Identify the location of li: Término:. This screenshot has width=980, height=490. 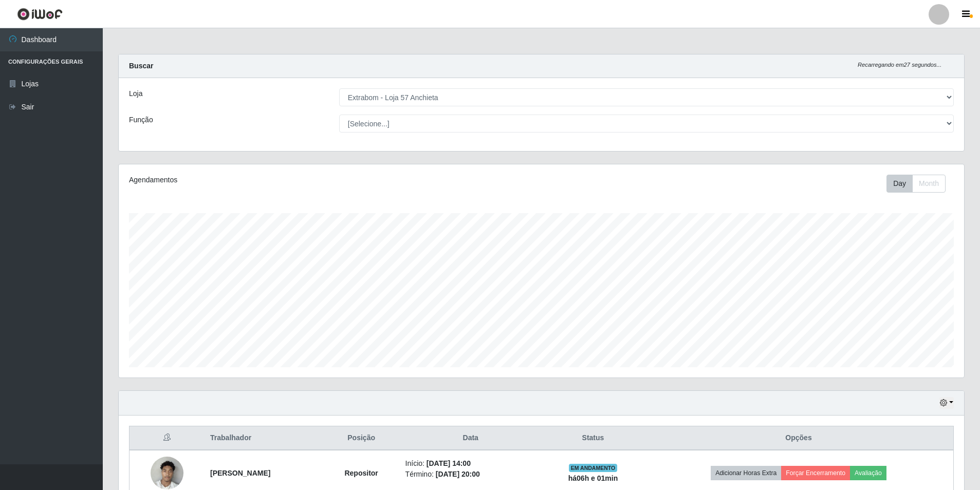
(471, 474).